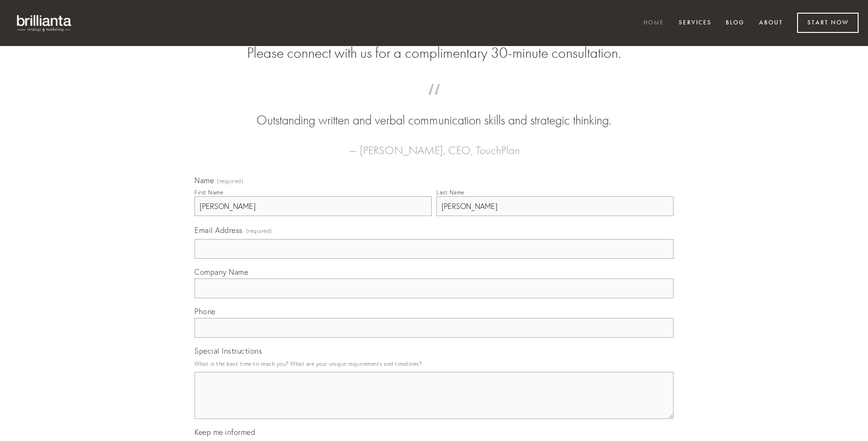 The image size is (868, 441). What do you see at coordinates (208, 192) in the screenshot?
I see `div: First Name` at bounding box center [208, 192].